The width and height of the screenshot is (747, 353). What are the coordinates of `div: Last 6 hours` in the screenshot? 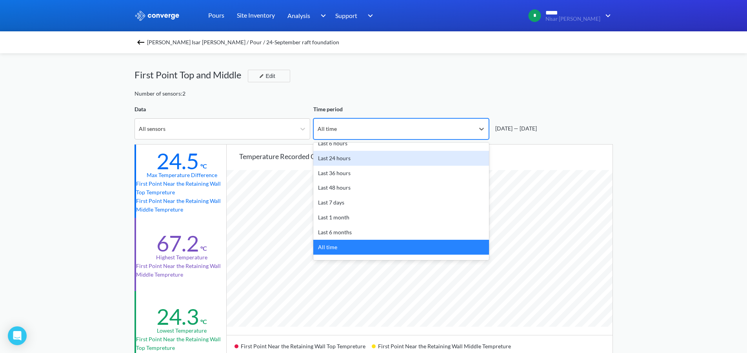 It's located at (401, 143).